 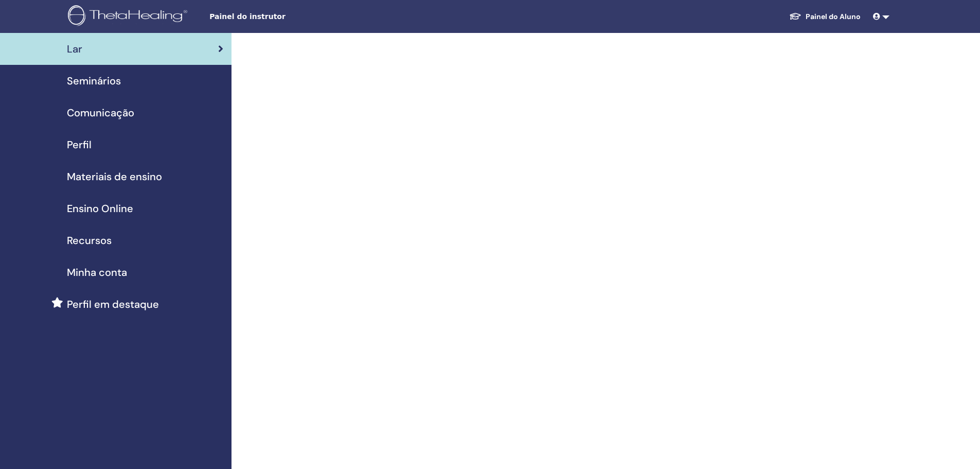 I want to click on img: logo.png, so click(x=129, y=17).